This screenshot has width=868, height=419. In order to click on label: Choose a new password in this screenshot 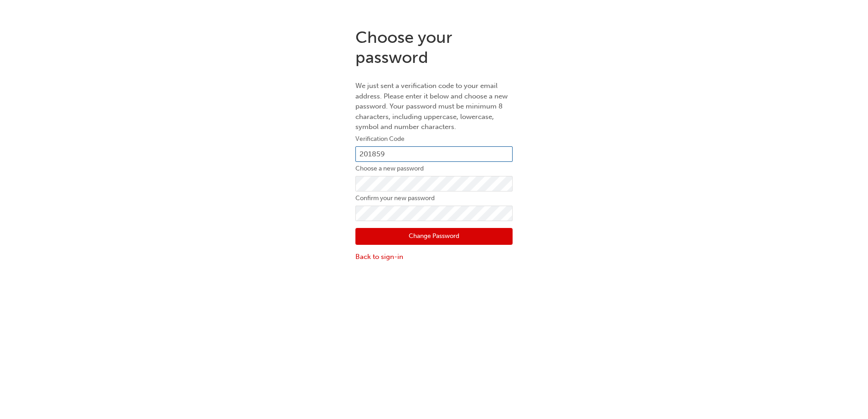, I will do `click(434, 169)`.